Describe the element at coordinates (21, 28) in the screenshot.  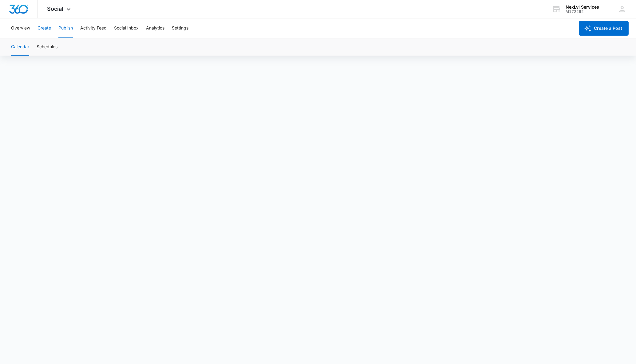
I see `button: Overview` at that location.